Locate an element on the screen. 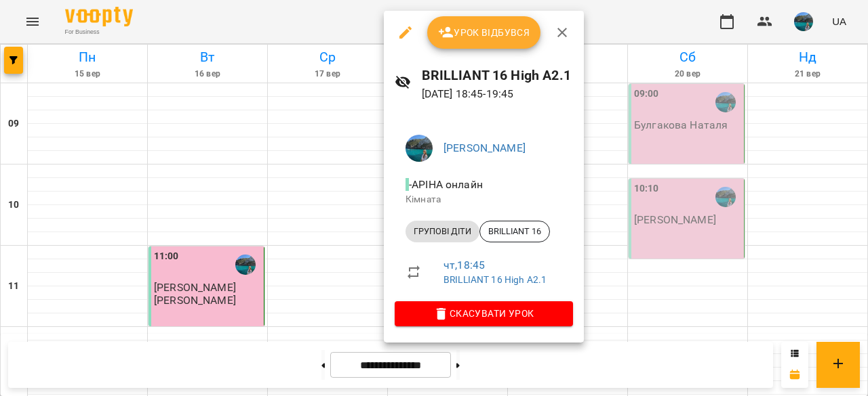  p: Кімната is located at coordinates (483, 200).